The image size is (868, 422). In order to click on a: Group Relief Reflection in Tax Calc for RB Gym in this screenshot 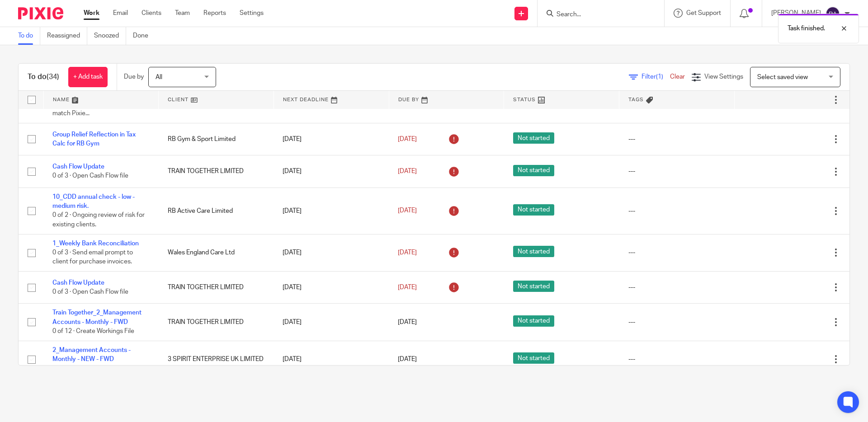, I will do `click(94, 139)`.